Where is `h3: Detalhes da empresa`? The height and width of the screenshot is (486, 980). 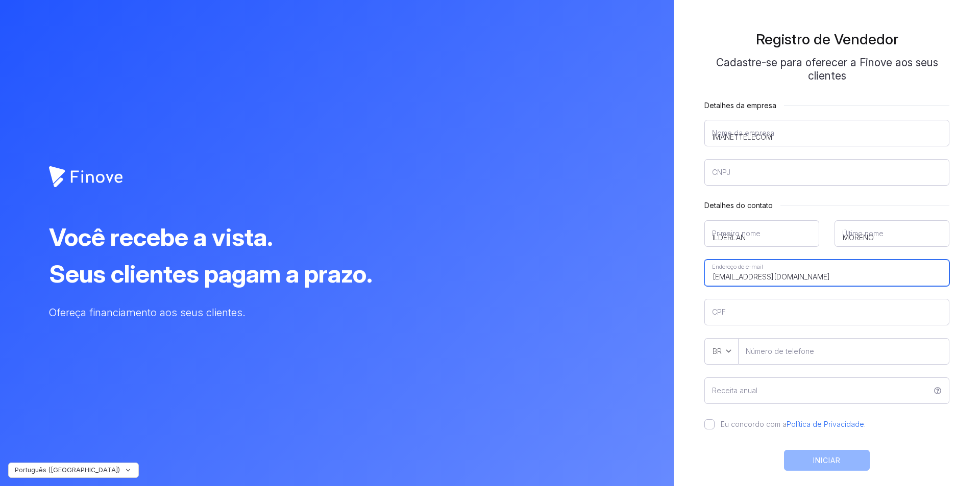
h3: Detalhes da empresa is located at coordinates (827, 106).